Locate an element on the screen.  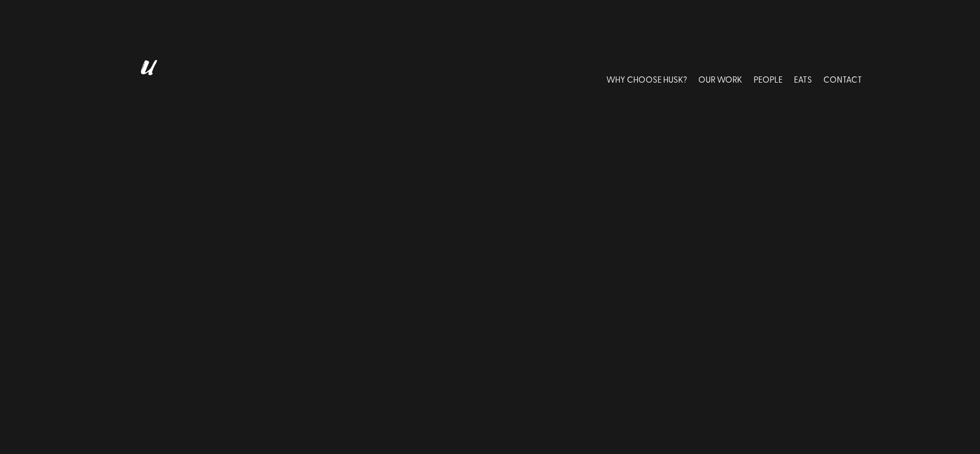
a: EATS is located at coordinates (803, 78).